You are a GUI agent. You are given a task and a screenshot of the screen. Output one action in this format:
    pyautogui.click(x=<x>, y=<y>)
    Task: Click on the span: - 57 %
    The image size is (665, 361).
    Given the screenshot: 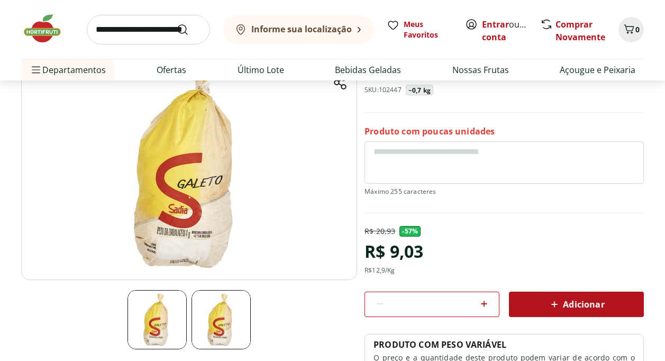 What is the action you would take?
    pyautogui.click(x=410, y=231)
    